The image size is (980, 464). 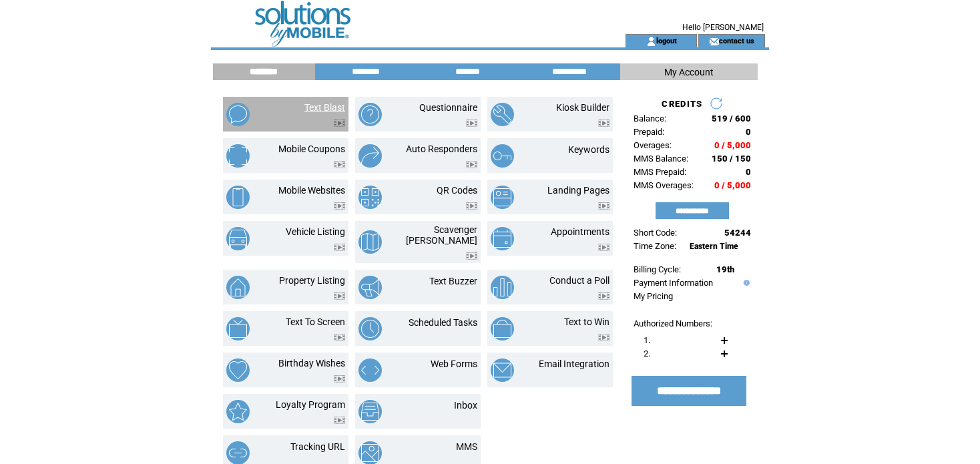 I want to click on span: Authorized Numbers:, so click(x=673, y=323).